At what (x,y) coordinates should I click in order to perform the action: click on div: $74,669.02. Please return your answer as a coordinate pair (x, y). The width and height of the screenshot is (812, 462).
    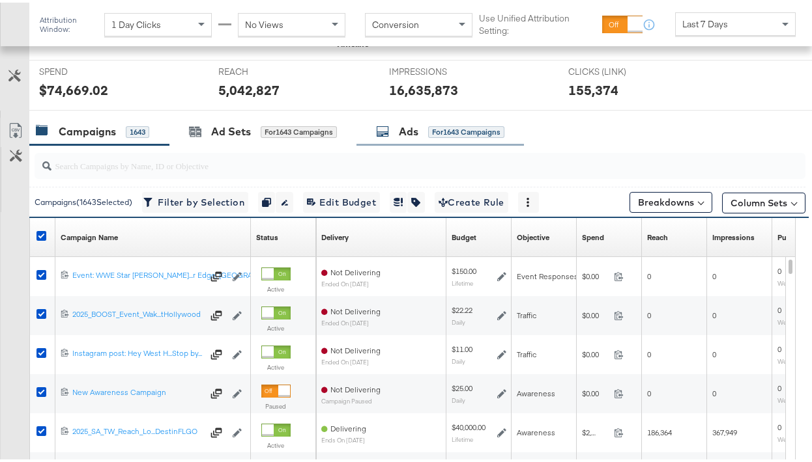
    Looking at the image, I should click on (74, 87).